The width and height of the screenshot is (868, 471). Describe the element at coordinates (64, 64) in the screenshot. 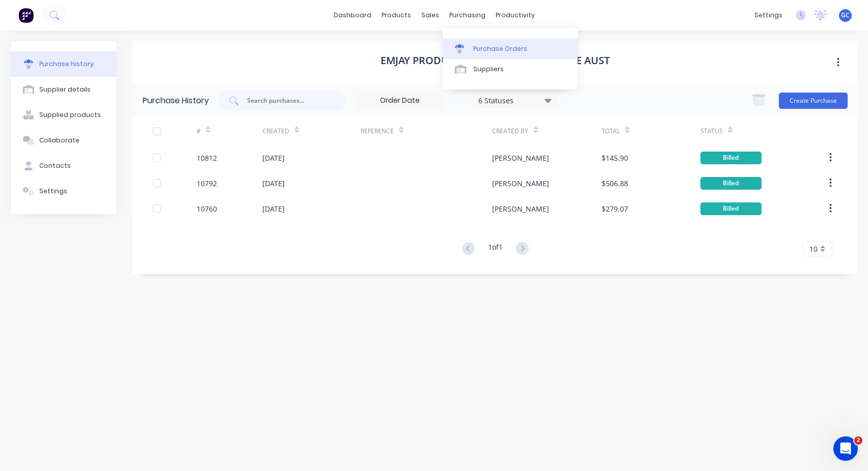

I see `button: Purchase history` at that location.